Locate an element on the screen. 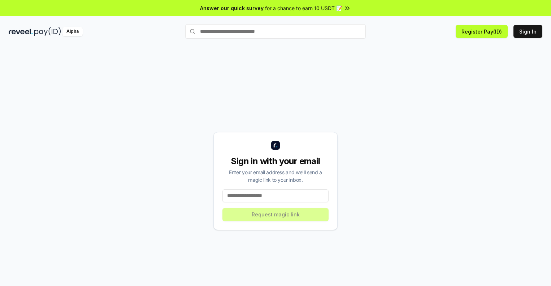 This screenshot has height=286, width=551. img: logo_small is located at coordinates (276, 146).